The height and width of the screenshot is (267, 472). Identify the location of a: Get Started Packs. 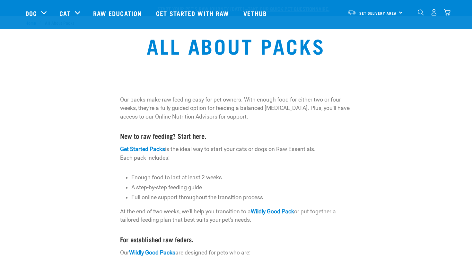
(143, 149).